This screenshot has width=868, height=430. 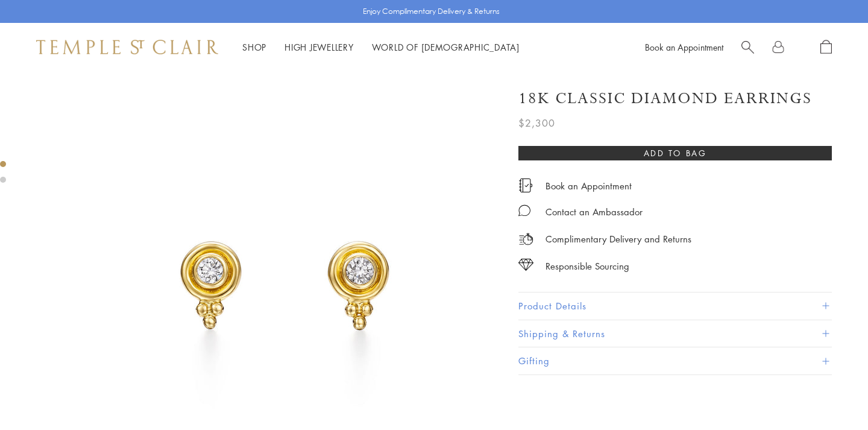 What do you see at coordinates (526, 239) in the screenshot?
I see `img: icon_delivery.svg` at bounding box center [526, 239].